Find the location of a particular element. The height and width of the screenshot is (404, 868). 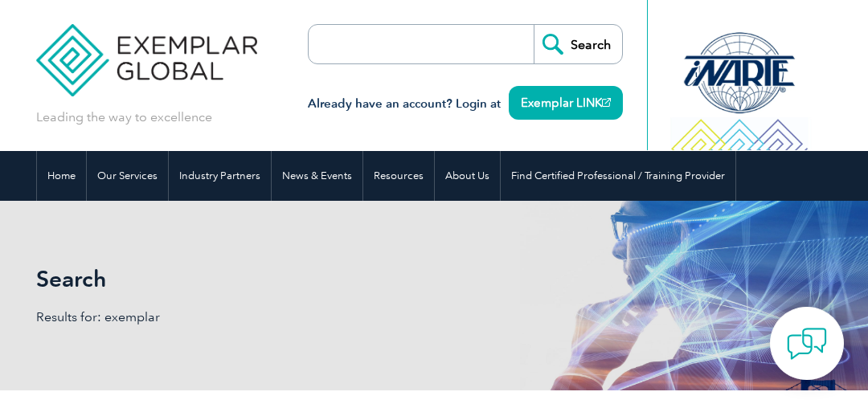

a: Industry Partners is located at coordinates (220, 176).